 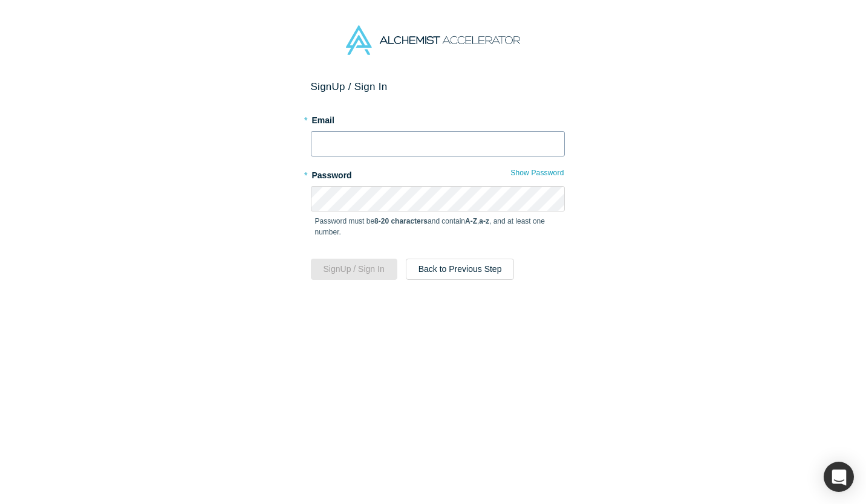 What do you see at coordinates (537, 173) in the screenshot?
I see `button: Show Password` at bounding box center [537, 173].